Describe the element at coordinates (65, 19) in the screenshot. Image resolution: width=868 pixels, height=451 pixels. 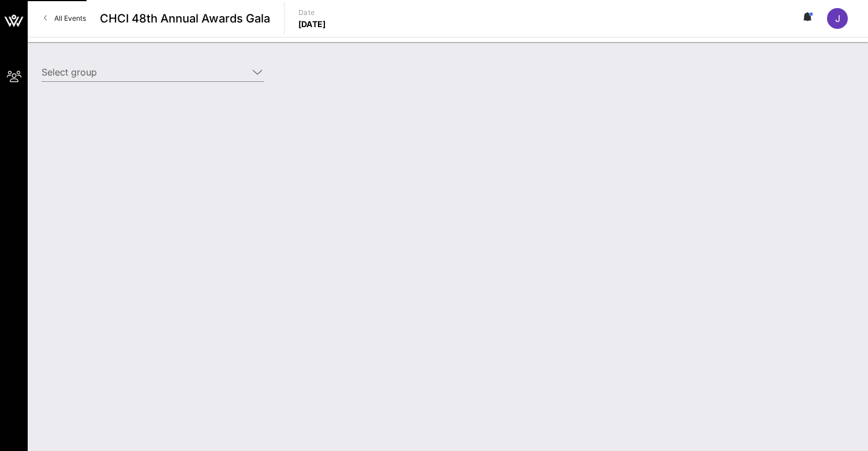
I see `a: All Events` at that location.